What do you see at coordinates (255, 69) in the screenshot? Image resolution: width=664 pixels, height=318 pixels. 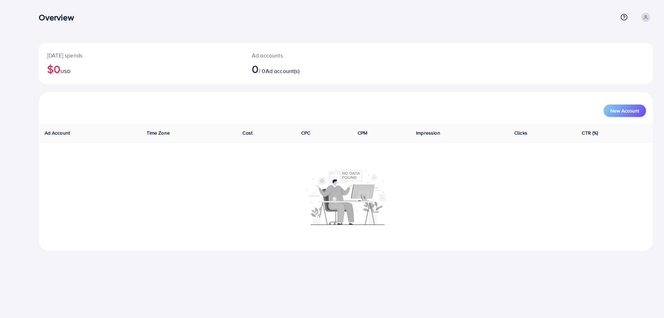 I see `span: 0` at bounding box center [255, 69].